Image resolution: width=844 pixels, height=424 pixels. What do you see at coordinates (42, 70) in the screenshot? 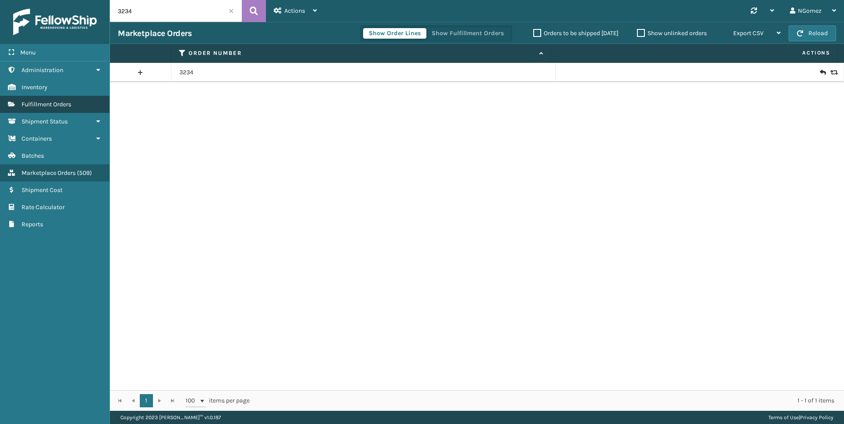
I see `span: Administration` at bounding box center [42, 70].